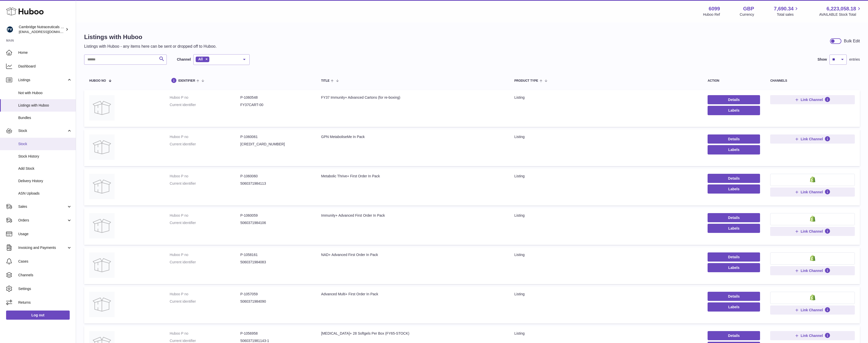  I want to click on span: Not with Huboo, so click(45, 93).